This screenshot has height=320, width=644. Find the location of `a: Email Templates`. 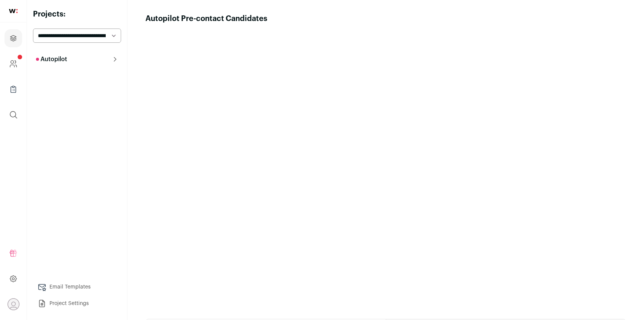

a: Email Templates is located at coordinates (77, 287).